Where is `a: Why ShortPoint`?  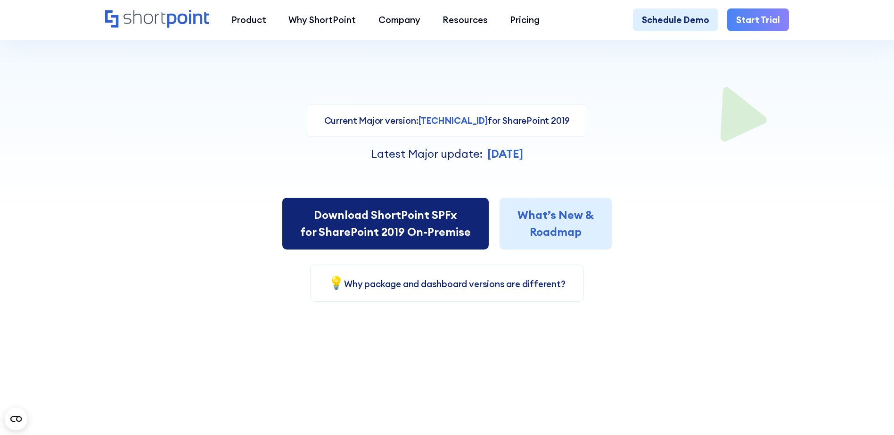
a: Why ShortPoint is located at coordinates (322, 19).